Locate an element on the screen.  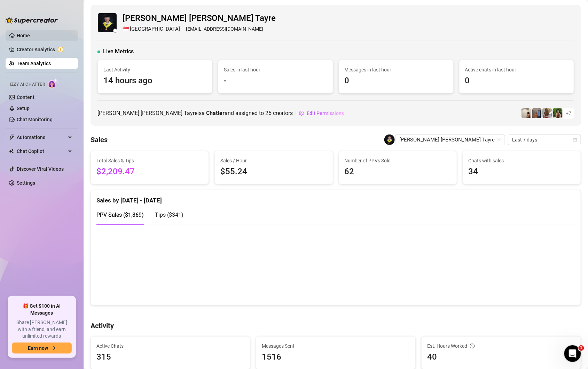
span: setting is located at coordinates (302, 113).